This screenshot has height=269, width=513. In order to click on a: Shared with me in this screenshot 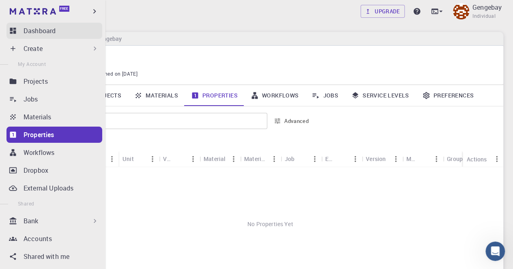, I will do `click(54, 257)`.